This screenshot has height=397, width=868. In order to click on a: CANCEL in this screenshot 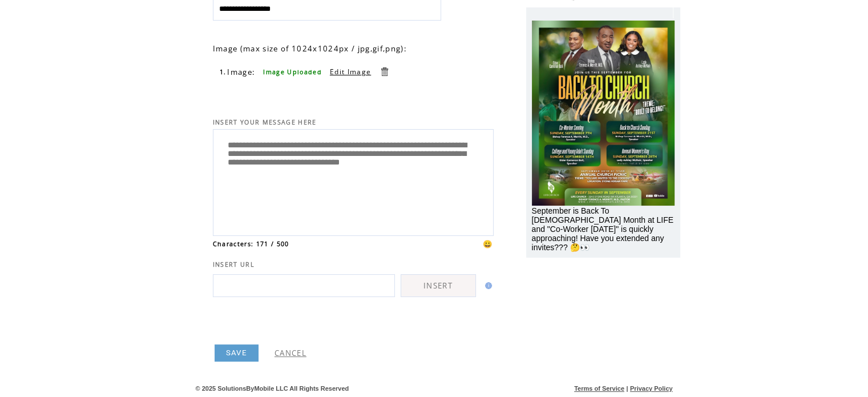, I will do `click(290, 353)`.